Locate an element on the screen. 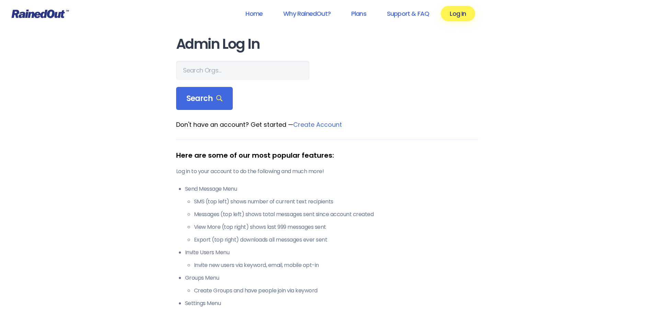 The image size is (654, 313). span: Search is located at coordinates (205, 98).